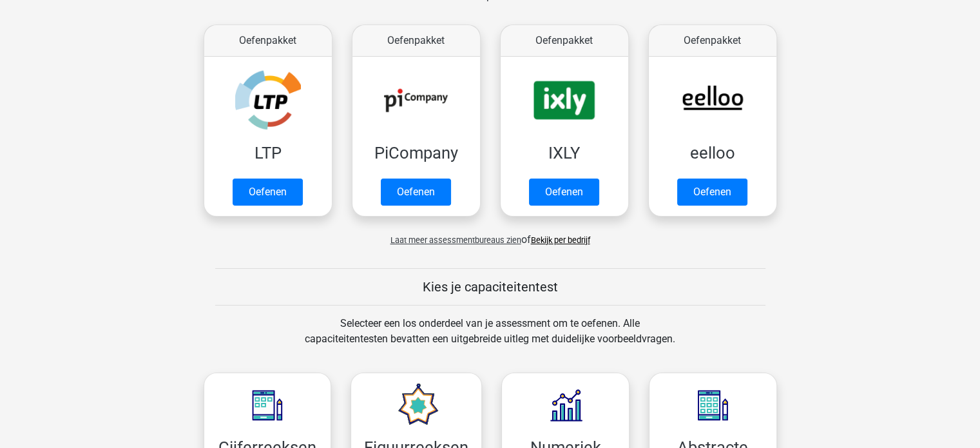 This screenshot has width=980, height=448. Describe the element at coordinates (455, 240) in the screenshot. I see `span: Laat meer assessmentbureaus zien` at that location.